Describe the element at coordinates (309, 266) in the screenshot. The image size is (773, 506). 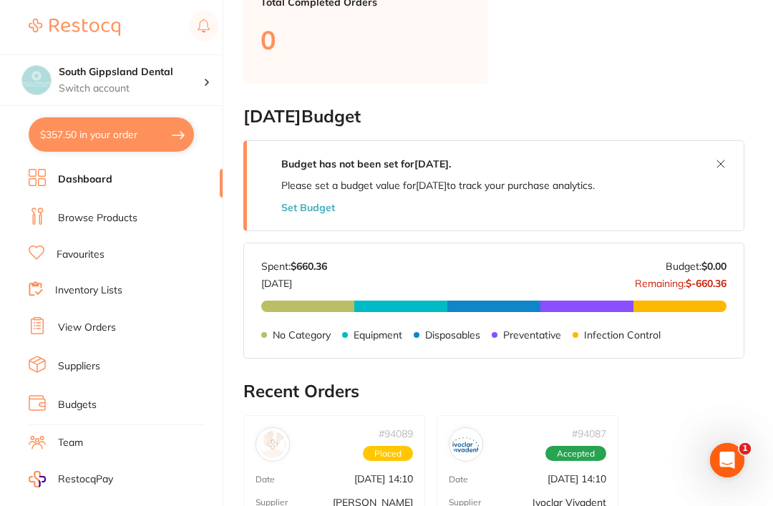
I see `strong: $660.36` at that location.